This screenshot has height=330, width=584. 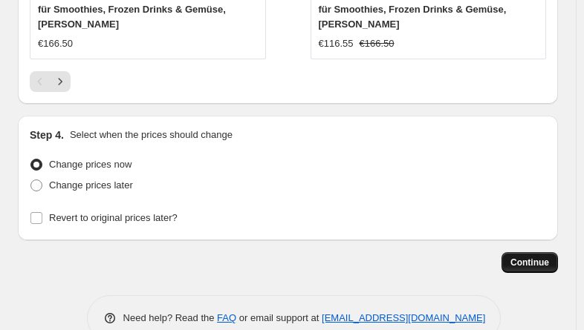 What do you see at coordinates (278, 318) in the screenshot?
I see `span: or email support at` at bounding box center [278, 318].